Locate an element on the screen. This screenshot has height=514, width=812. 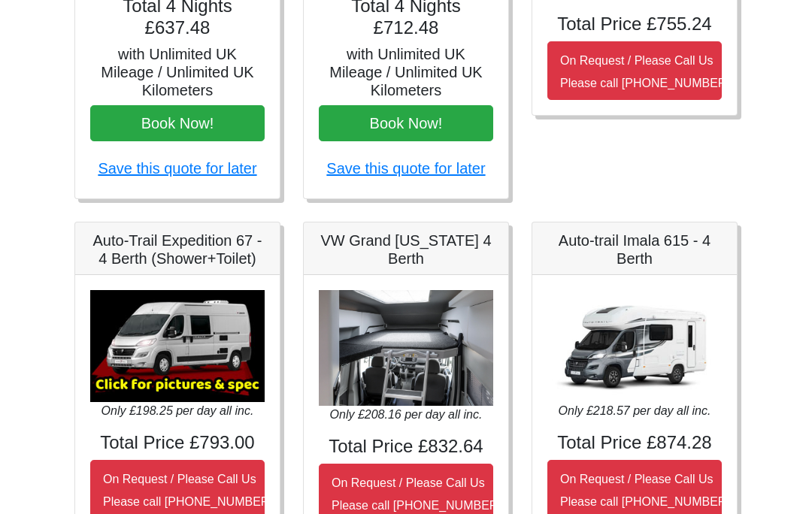
i: Only £218.57 per day all inc. is located at coordinates (635, 411).